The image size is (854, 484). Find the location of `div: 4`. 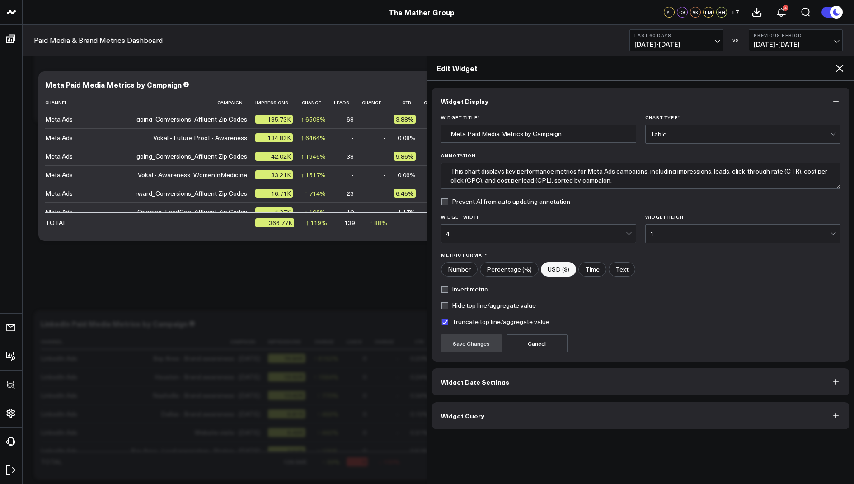

div: 4 is located at coordinates (785, 8).